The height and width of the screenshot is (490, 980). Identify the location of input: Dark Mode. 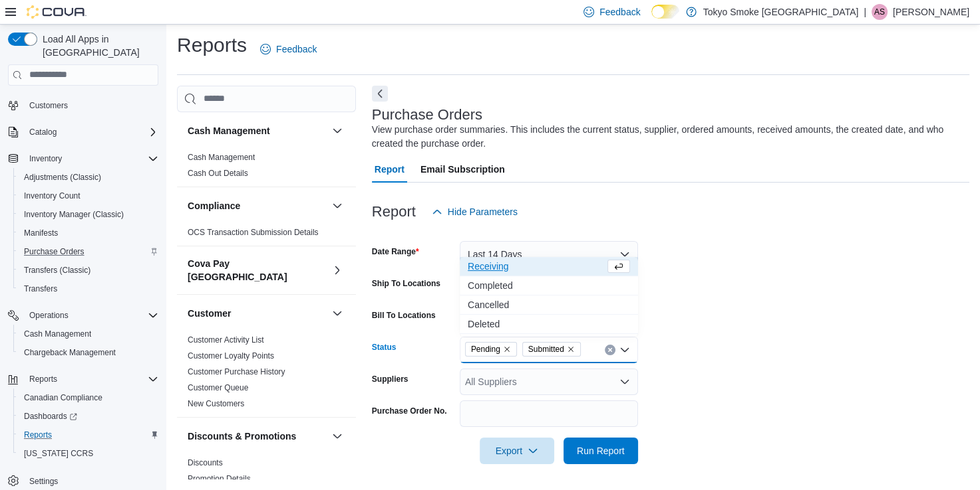
(665, 12).